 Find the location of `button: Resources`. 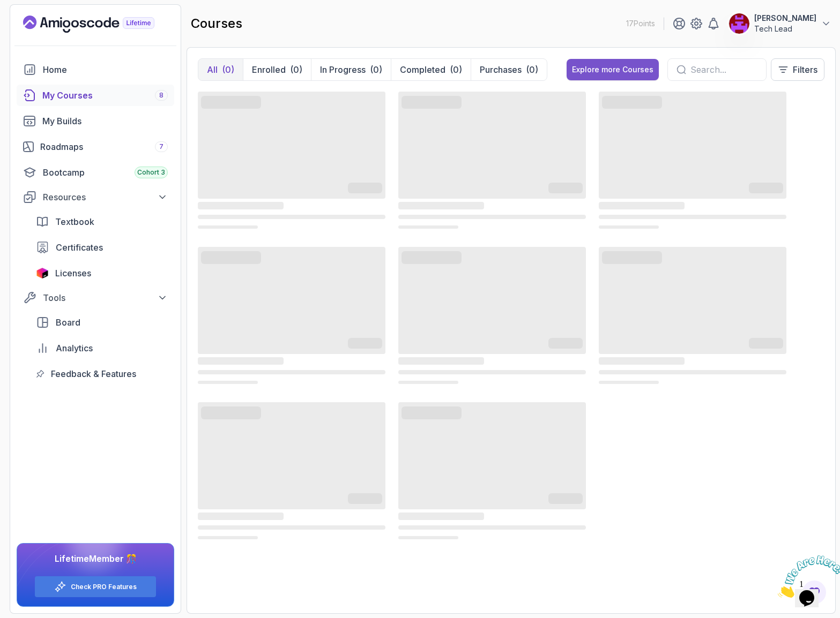

button: Resources is located at coordinates (95, 197).